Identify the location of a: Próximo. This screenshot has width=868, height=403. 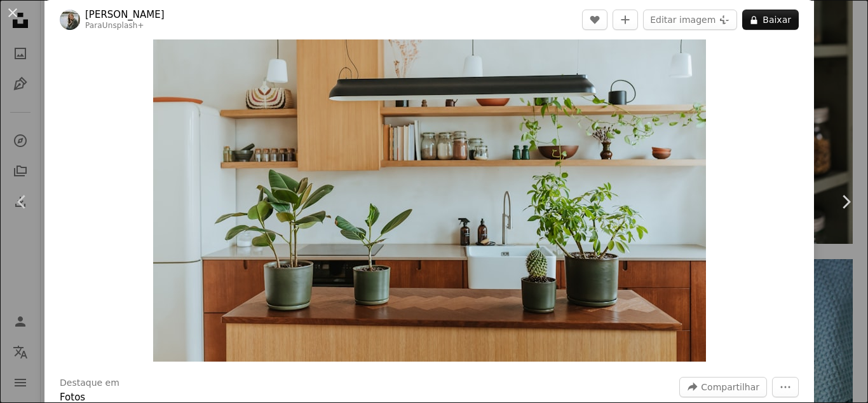
(845, 202).